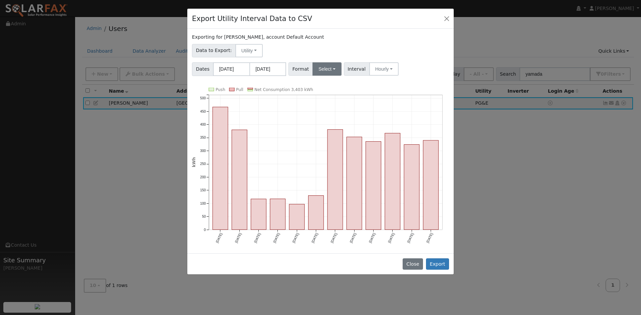 The height and width of the screenshot is (315, 641). I want to click on text: Push, so click(220, 90).